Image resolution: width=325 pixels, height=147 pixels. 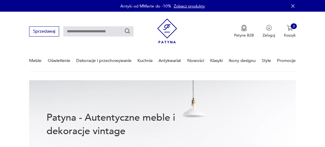 I want to click on a: Nowości, so click(x=196, y=61).